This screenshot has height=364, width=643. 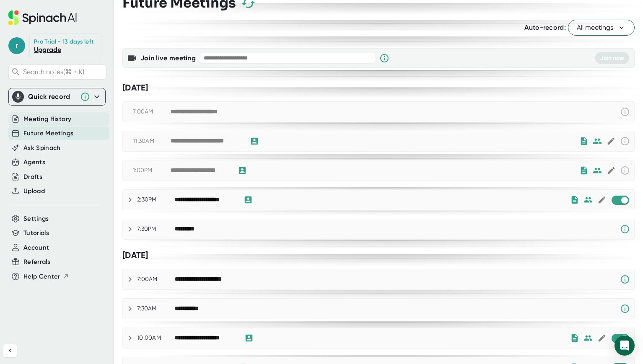 I want to click on button: Settings, so click(x=36, y=218).